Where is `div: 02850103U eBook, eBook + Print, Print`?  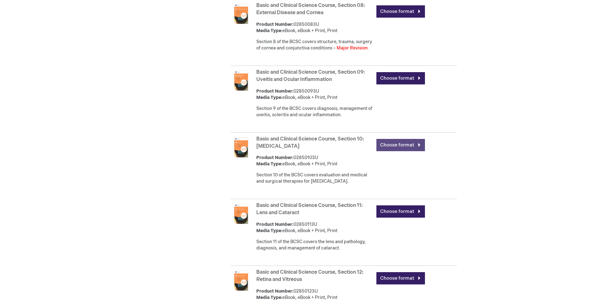 div: 02850103U eBook, eBook + Print, Print is located at coordinates (314, 161).